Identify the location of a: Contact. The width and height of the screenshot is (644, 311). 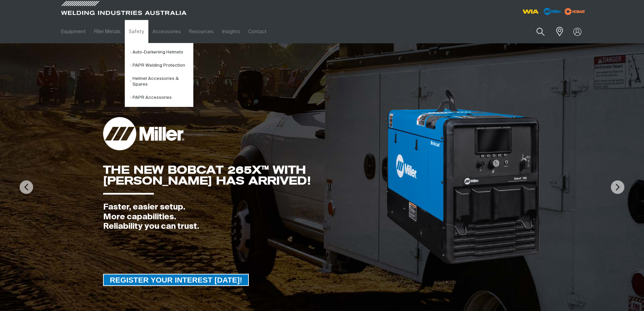
(257, 31).